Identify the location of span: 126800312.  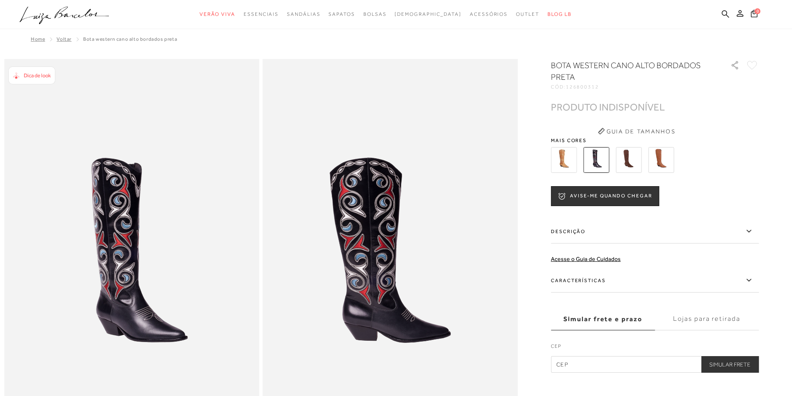
(583, 87).